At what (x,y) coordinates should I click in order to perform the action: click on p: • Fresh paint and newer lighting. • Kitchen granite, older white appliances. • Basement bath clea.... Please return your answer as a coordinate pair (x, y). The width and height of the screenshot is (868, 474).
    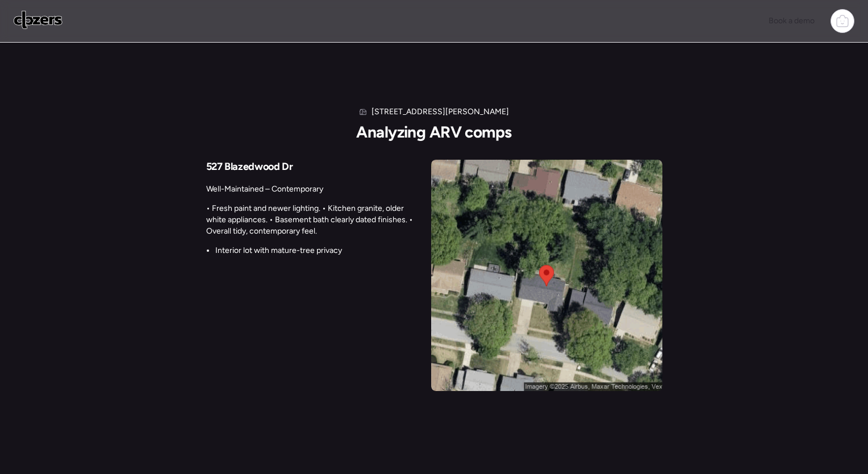
    Looking at the image, I should click on (314, 219).